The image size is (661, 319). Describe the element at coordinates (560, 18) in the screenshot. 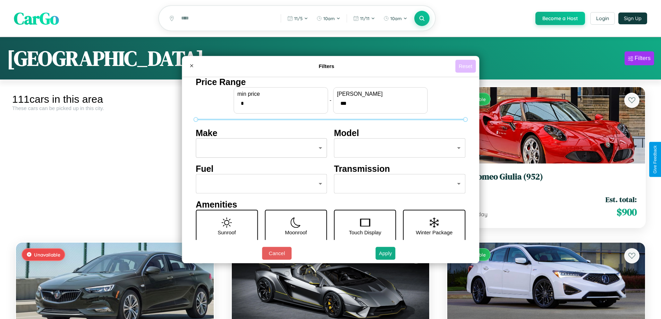

I see `button: Become a Host` at that location.